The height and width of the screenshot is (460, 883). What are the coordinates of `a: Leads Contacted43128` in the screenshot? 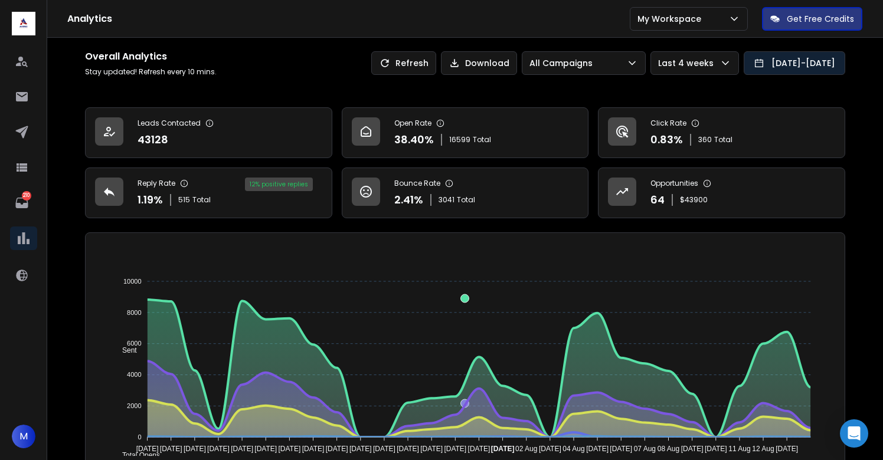 It's located at (208, 133).